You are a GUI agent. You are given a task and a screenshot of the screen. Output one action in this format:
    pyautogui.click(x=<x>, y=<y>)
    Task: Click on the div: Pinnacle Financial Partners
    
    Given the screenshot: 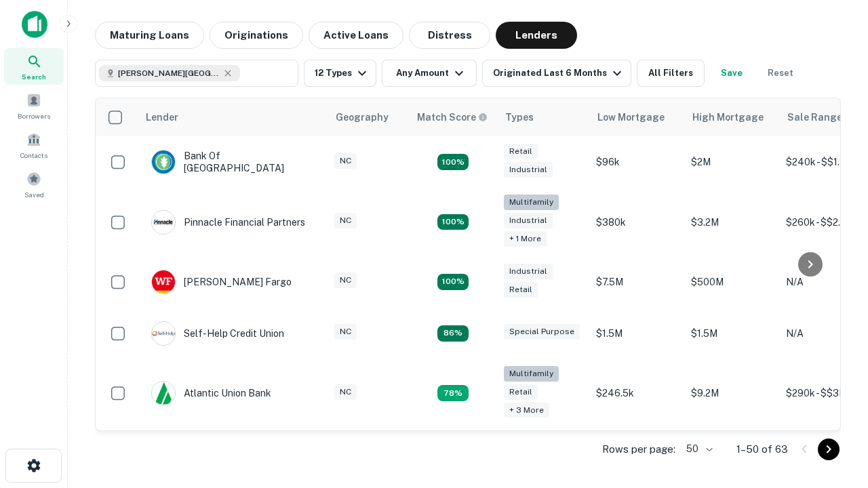 What is the action you would take?
    pyautogui.click(x=228, y=223)
    